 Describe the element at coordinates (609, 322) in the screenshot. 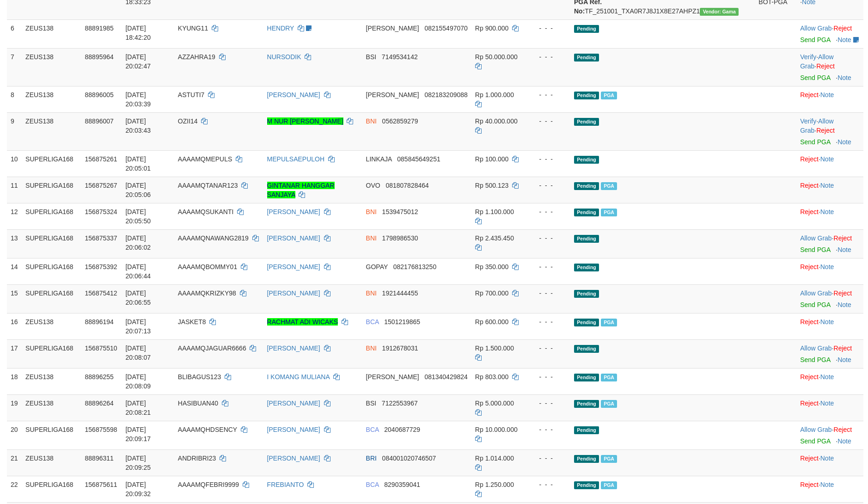

I see `span: Marked by aafnoeunsreypich` at that location.